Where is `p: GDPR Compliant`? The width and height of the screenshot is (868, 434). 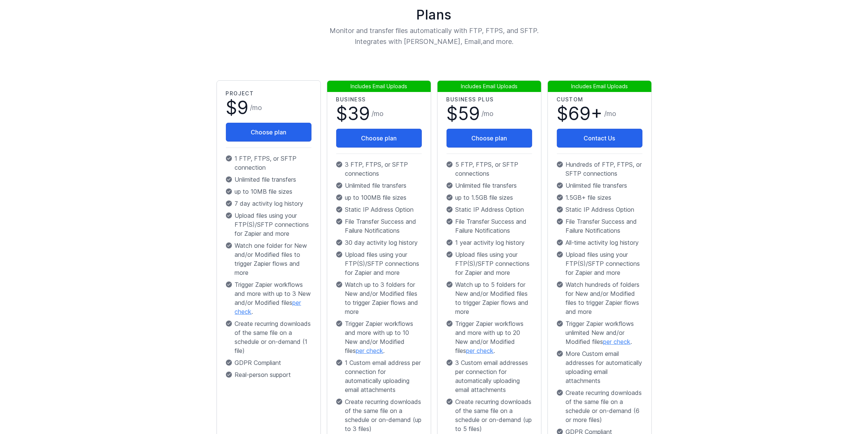
p: GDPR Compliant is located at coordinates (269, 363).